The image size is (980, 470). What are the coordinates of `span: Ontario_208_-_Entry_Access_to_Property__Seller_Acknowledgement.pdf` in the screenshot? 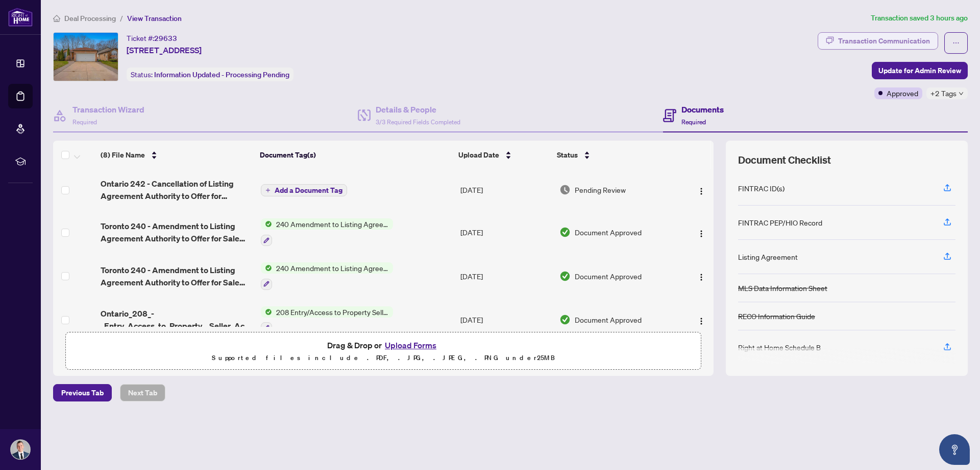 It's located at (176, 319).